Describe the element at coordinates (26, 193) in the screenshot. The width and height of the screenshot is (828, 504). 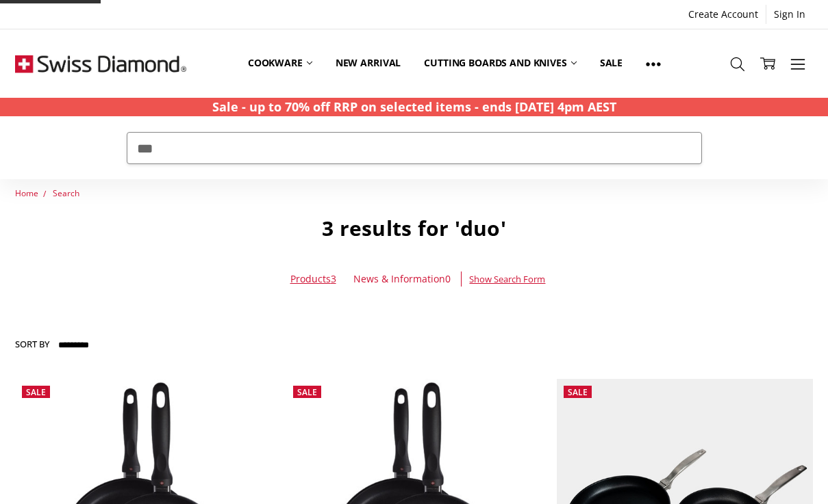
I see `a: Home` at that location.